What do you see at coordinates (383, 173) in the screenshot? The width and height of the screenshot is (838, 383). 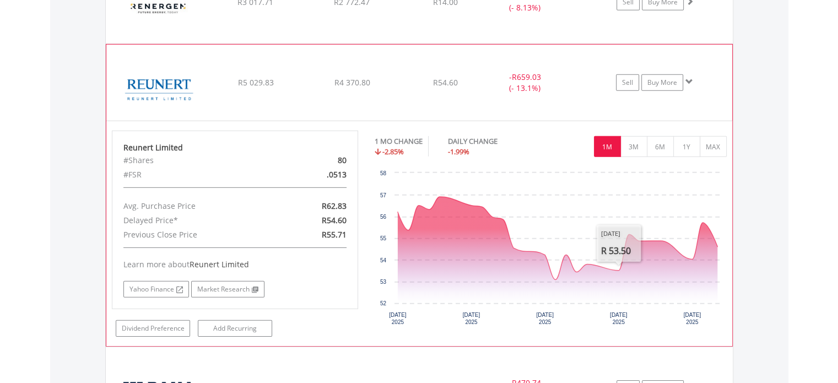 I see `text: 58` at bounding box center [383, 173].